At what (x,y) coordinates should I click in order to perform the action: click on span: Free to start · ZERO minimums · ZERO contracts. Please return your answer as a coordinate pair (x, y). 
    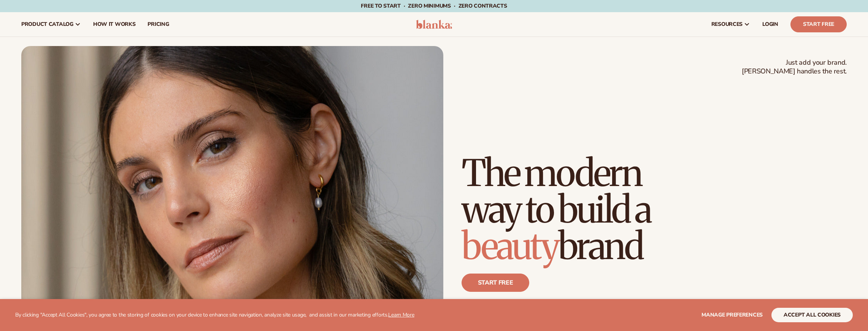
    Looking at the image, I should click on (434, 6).